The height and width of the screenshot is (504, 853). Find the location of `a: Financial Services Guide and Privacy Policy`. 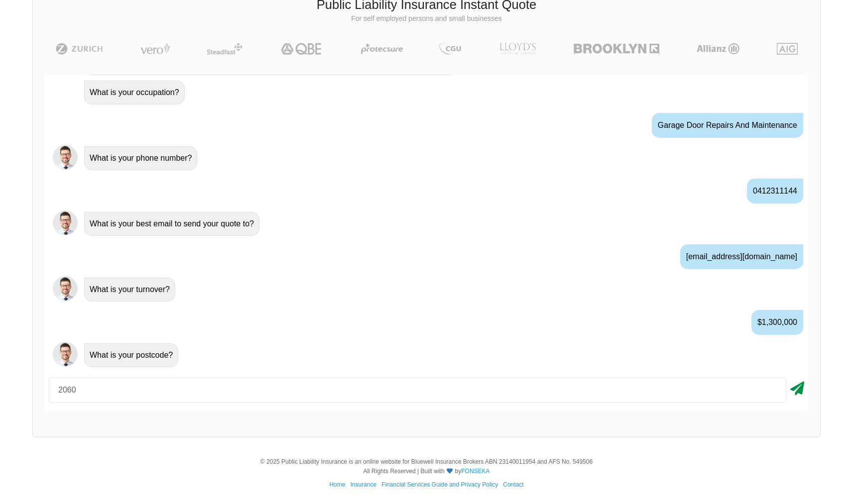

a: Financial Services Guide and Privacy Policy is located at coordinates (440, 485).